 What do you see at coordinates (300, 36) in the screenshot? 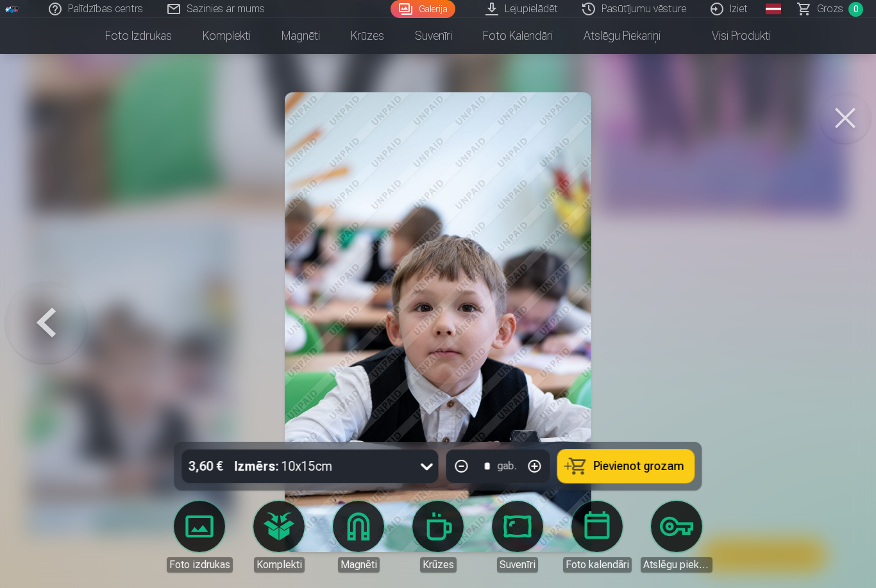
I see `a: Magnēti` at bounding box center [300, 36].